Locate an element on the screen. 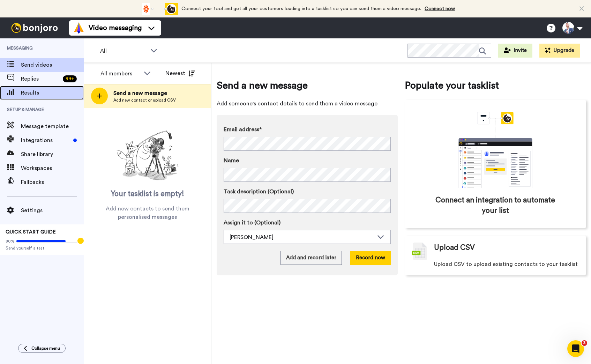 This screenshot has width=591, height=364. span: QUICK START GUIDE is located at coordinates (31, 232).